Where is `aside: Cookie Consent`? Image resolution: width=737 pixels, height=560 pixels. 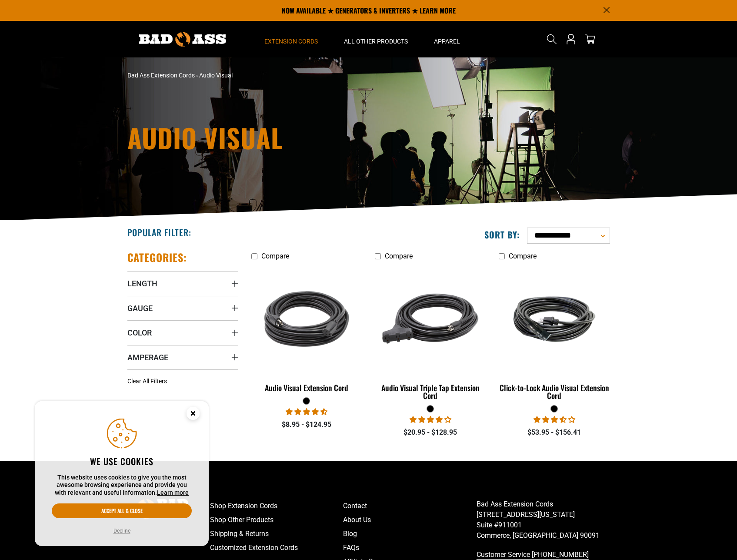 aside: Cookie Consent is located at coordinates (122, 473).